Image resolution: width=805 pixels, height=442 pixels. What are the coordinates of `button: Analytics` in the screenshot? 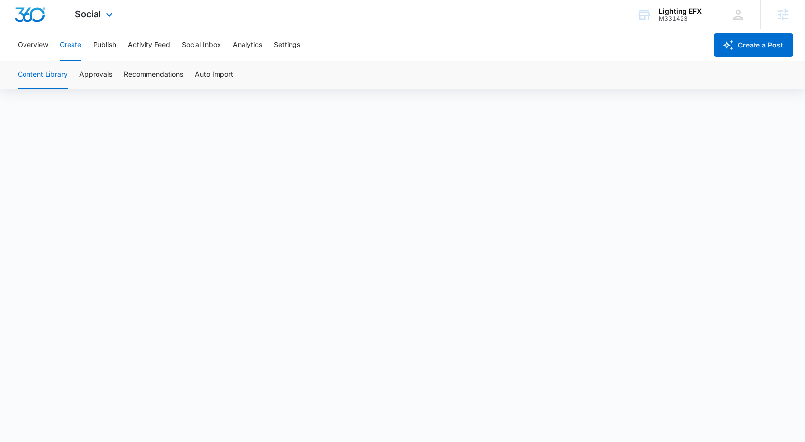 It's located at (247, 45).